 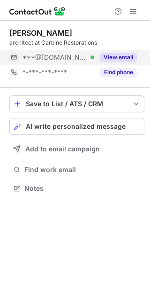 What do you see at coordinates (63, 149) in the screenshot?
I see `span: Add to email campaign` at bounding box center [63, 149].